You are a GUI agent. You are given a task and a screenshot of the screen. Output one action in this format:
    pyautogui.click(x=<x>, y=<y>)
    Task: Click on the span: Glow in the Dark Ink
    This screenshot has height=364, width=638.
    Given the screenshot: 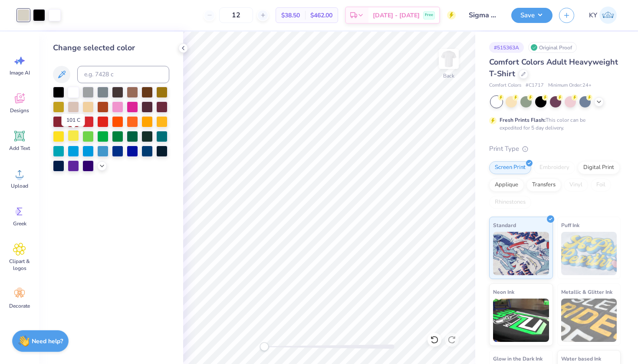 What is the action you would take?
    pyautogui.click(x=518, y=359)
    